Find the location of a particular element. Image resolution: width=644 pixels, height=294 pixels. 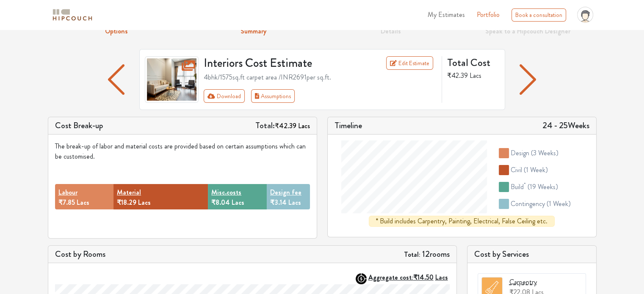

button: Download is located at coordinates (224, 96).